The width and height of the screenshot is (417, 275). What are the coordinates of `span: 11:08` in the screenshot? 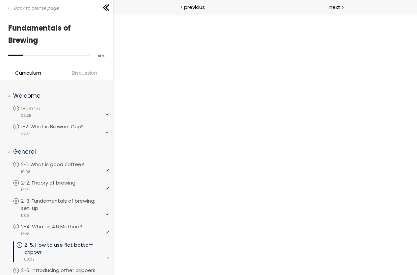 It's located at (25, 216).